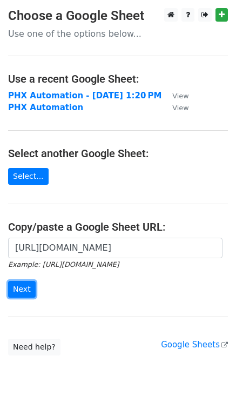 This screenshot has width=236, height=416. I want to click on h4: Copy/paste a Google Sheet URL:, so click(118, 227).